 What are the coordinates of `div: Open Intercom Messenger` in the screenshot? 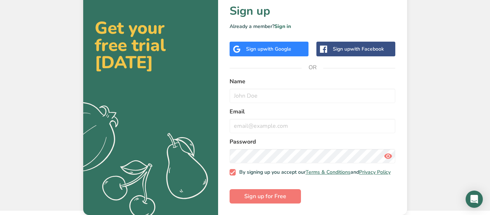 It's located at (474, 199).